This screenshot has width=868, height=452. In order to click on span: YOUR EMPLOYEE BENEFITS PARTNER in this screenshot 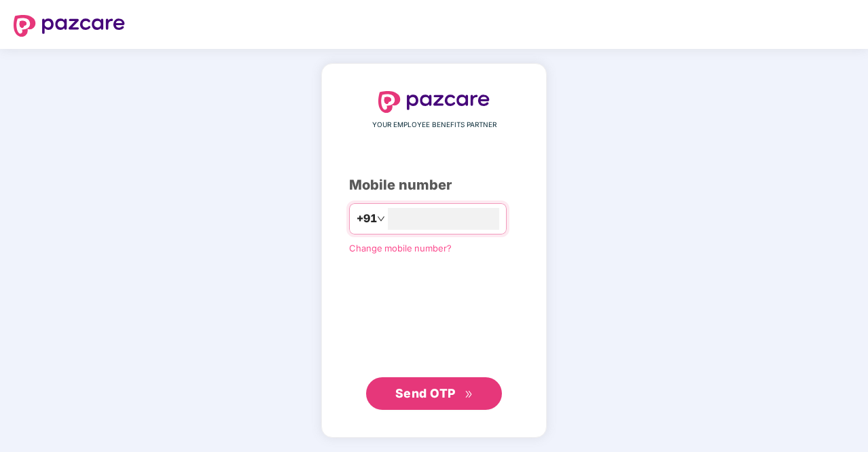, I will do `click(434, 125)`.